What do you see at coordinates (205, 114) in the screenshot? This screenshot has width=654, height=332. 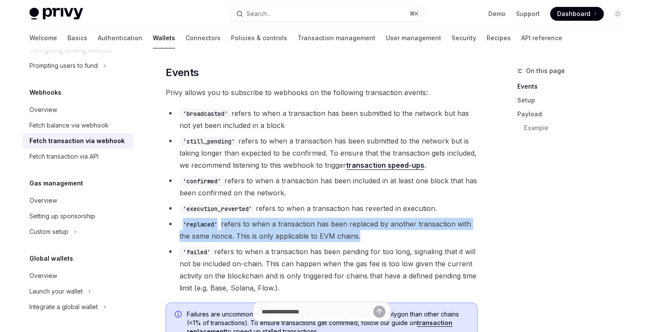 I see `code: 'broadcasted'` at bounding box center [205, 114].